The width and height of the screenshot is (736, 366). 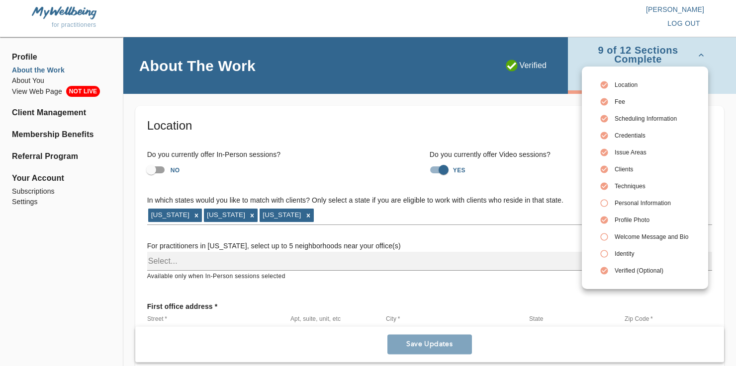 What do you see at coordinates (651, 85) in the screenshot?
I see `span: Location` at bounding box center [651, 85].